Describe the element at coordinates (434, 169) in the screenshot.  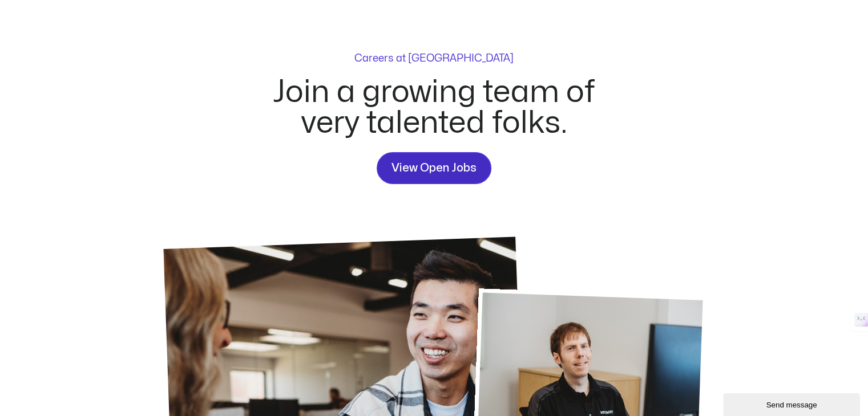
I see `span: View Open Jobs` at that location.